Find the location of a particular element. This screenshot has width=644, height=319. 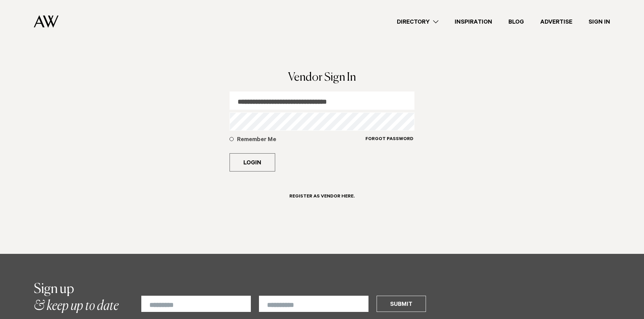

h6: Register as Vendor here. is located at coordinates (322, 197).